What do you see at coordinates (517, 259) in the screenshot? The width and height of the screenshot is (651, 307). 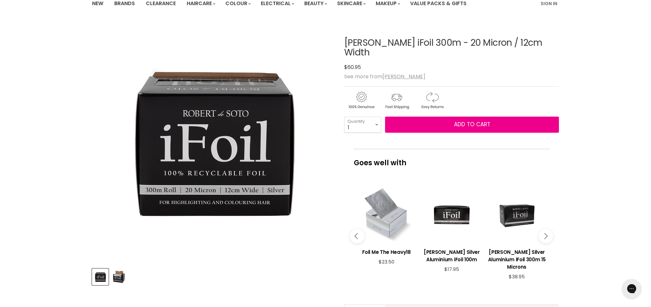 I see `a: View product:Robert de Soto Silver Aluminium iFoil 300m 15 Microns` at bounding box center [517, 259].